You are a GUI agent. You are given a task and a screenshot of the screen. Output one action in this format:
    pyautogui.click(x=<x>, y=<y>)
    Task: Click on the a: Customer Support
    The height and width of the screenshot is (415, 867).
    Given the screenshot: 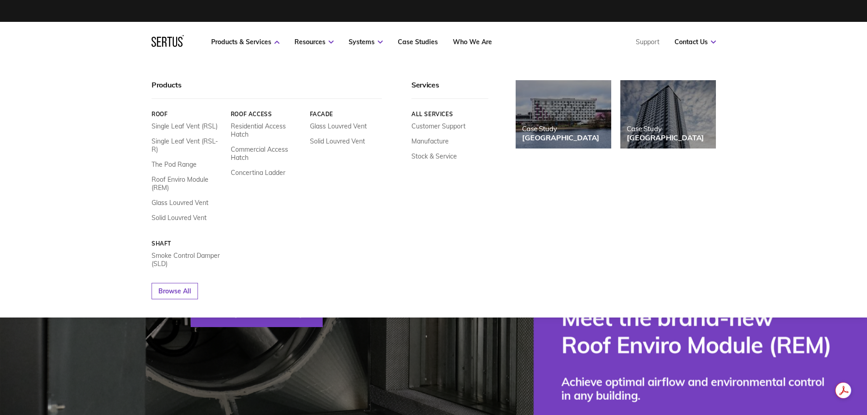 What is the action you would take?
    pyautogui.click(x=438, y=126)
    